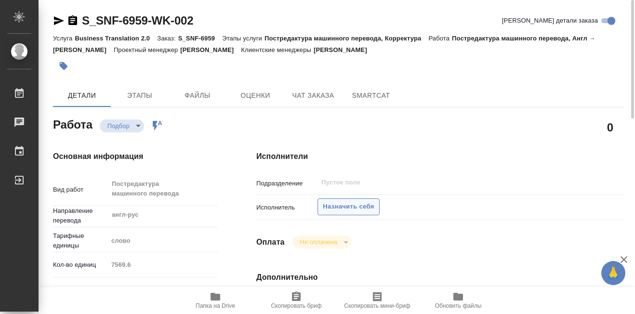 The image size is (635, 314). Describe the element at coordinates (313, 95) in the screenshot. I see `span: Чат заказа` at that location.